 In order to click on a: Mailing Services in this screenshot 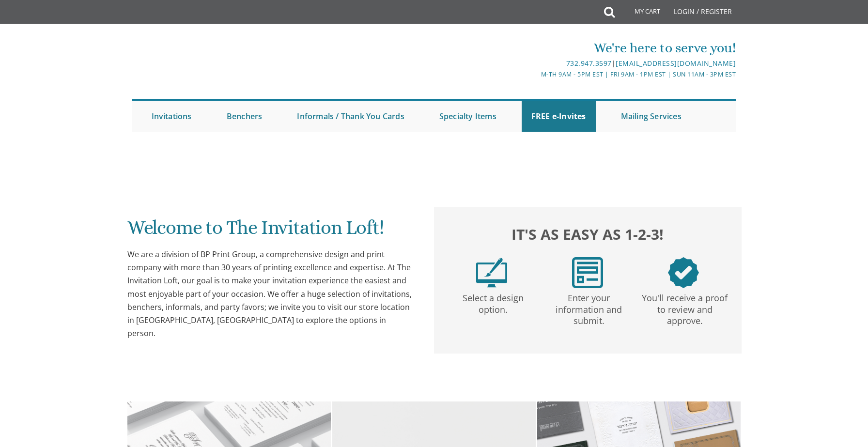, I will do `click(651, 116)`.